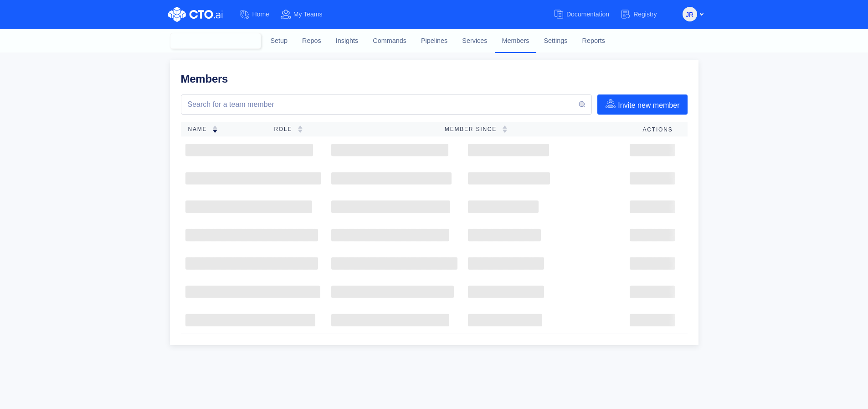 This screenshot has height=409, width=868. What do you see at coordinates (645, 14) in the screenshot?
I see `span: Registry` at bounding box center [645, 14].